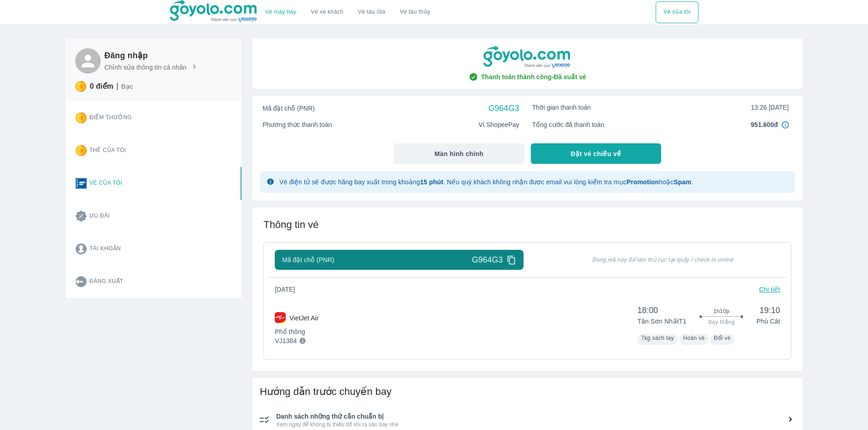 The width and height of the screenshot is (868, 430). Describe the element at coordinates (145, 68) in the screenshot. I see `p: Chỉnh sửa thông tin cá nhân` at that location.